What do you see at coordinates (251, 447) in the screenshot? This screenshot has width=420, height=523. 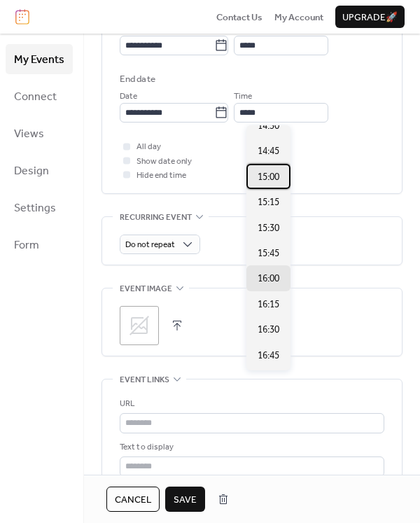 I see `div: Text to display` at bounding box center [251, 447].